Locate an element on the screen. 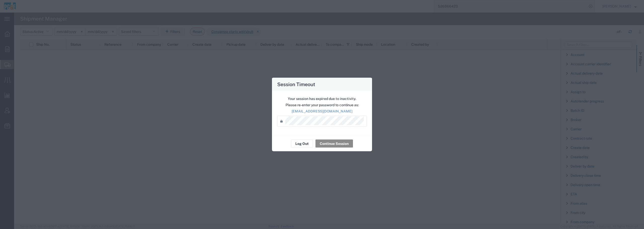 This screenshot has width=644, height=229. h4: Session Timeout is located at coordinates (296, 84).